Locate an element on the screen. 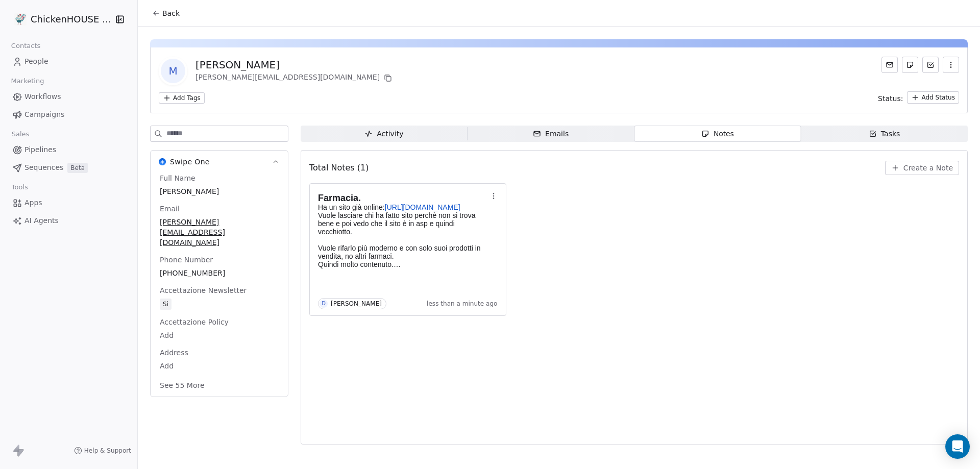 This screenshot has width=980, height=469. span: Sales is located at coordinates (20, 134).